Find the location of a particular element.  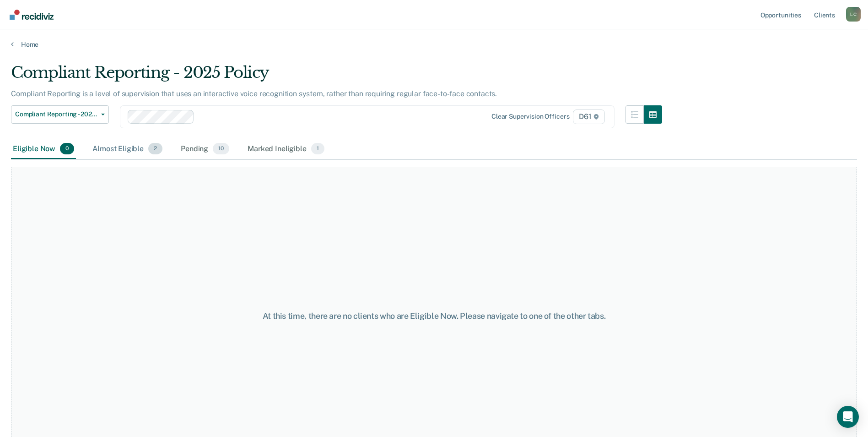

div: Eligible Now0 is located at coordinates (44, 149).